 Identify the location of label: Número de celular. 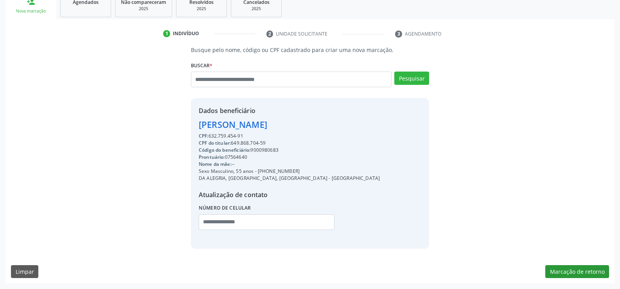
(225, 208).